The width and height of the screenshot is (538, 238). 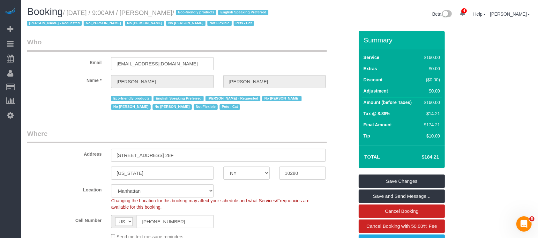 I want to click on h4: $184.21, so click(x=421, y=157).